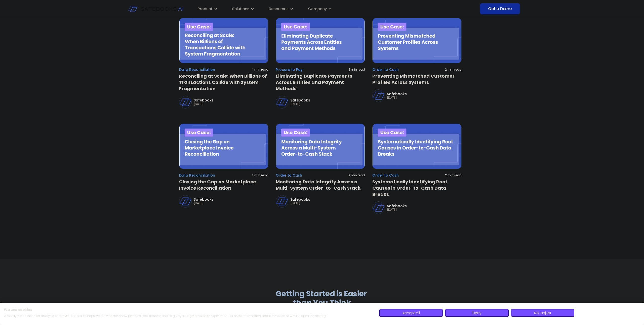 This screenshot has width=644, height=325. What do you see at coordinates (320, 41) in the screenshot?
I see `img: a blue background with the words use case eliminating duplicate payment across entries and paymen...` at bounding box center [320, 41].